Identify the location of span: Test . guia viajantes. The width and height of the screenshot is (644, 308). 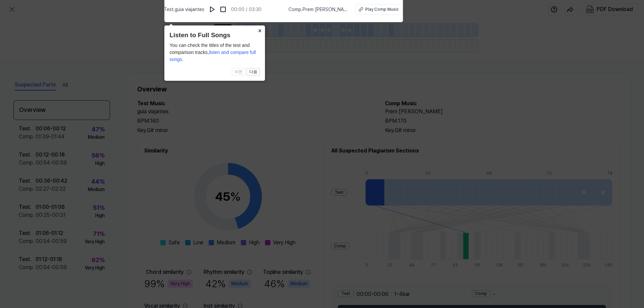
(184, 10).